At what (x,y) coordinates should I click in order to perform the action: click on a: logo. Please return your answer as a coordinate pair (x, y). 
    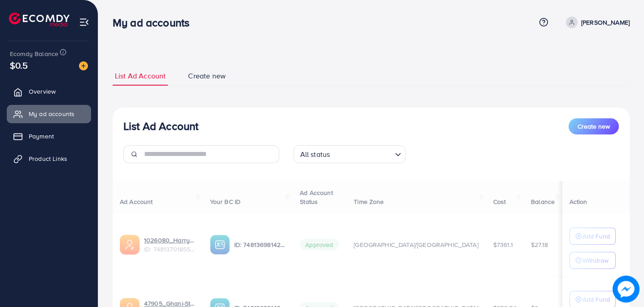
    Looking at the image, I should click on (39, 20).